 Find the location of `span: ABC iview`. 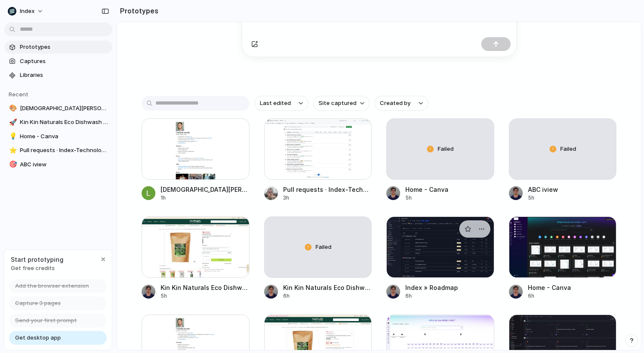

span: ABC iview is located at coordinates (64, 164).